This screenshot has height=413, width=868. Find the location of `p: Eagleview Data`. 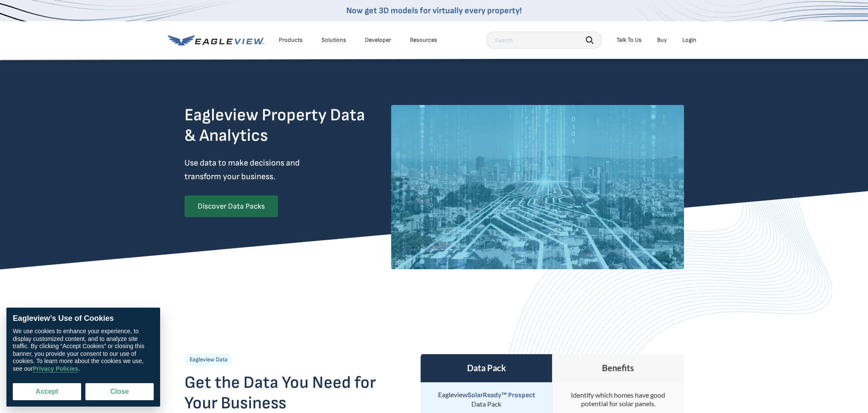

p: Eagleview Data is located at coordinates (208, 360).